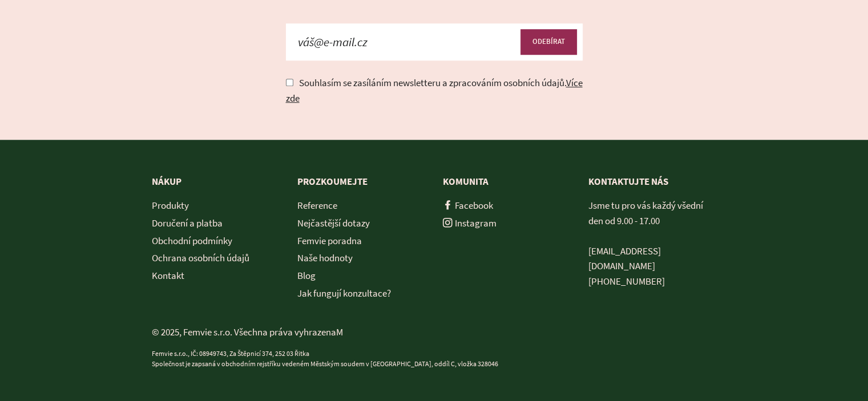 Image resolution: width=868 pixels, height=401 pixels. Describe the element at coordinates (548, 42) in the screenshot. I see `span: ODEBÍRAT` at that location.